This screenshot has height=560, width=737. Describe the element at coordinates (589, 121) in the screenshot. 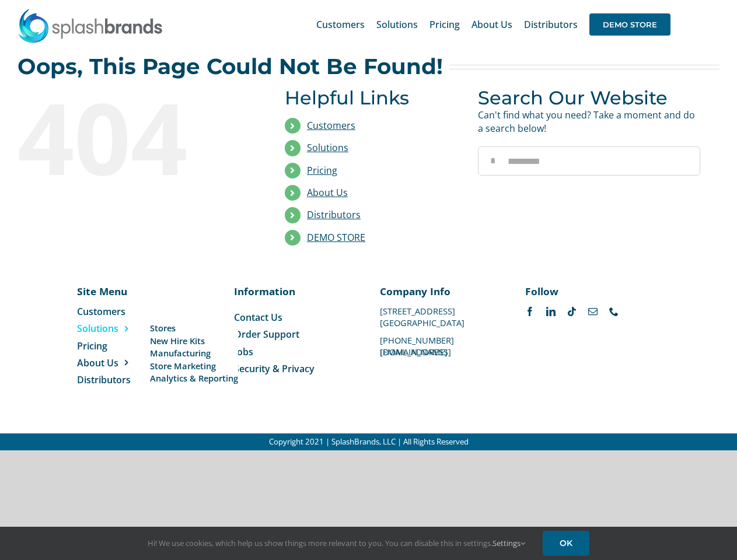

I see `p: Can't find what you need? Take a moment and do a search below!` at that location.